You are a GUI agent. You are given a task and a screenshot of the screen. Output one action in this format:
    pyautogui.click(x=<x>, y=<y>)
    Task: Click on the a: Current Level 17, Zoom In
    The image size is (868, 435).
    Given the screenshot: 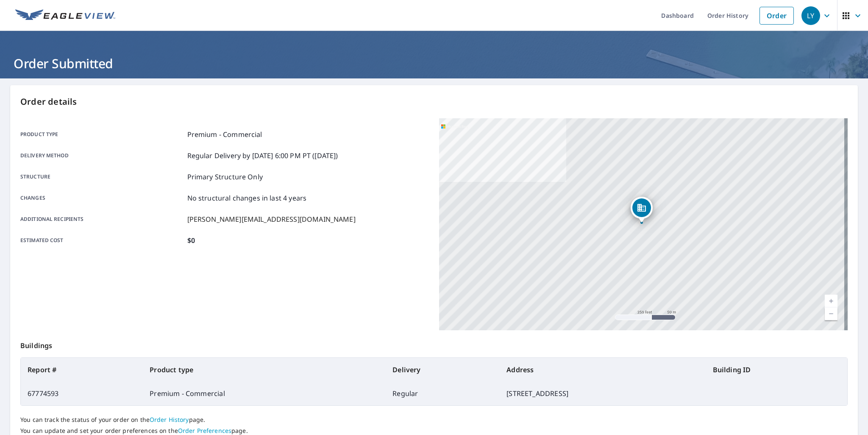 What is the action you would take?
    pyautogui.click(x=831, y=301)
    